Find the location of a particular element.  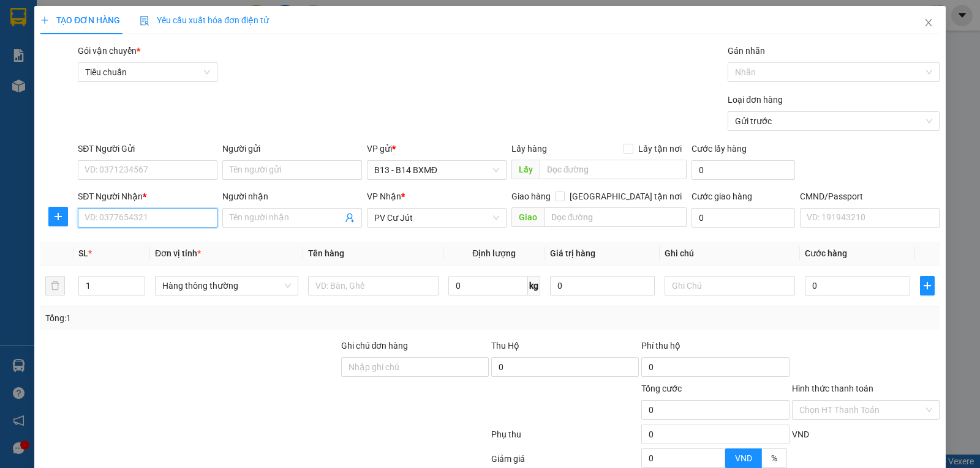

div: Người gửi is located at coordinates (292, 149).